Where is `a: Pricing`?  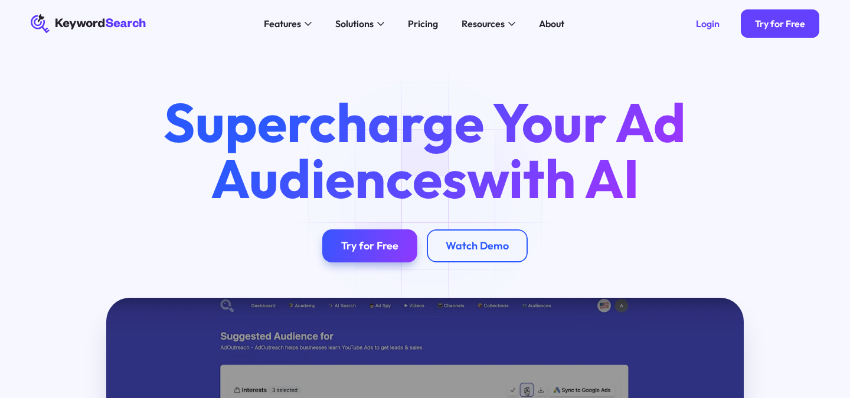
a: Pricing is located at coordinates (422, 24).